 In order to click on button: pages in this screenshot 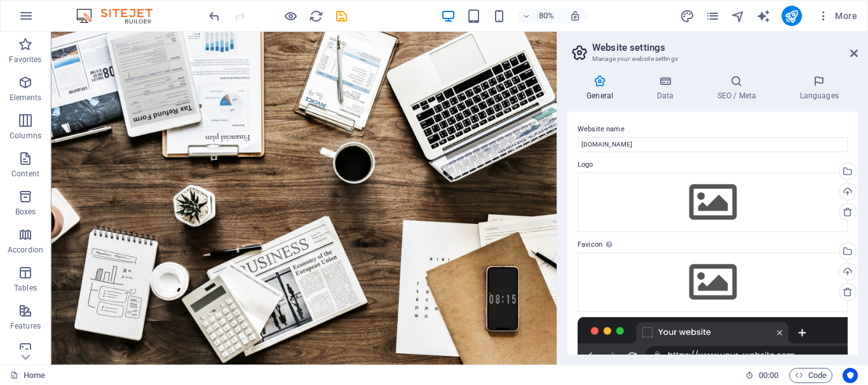, I will do `click(713, 16)`.